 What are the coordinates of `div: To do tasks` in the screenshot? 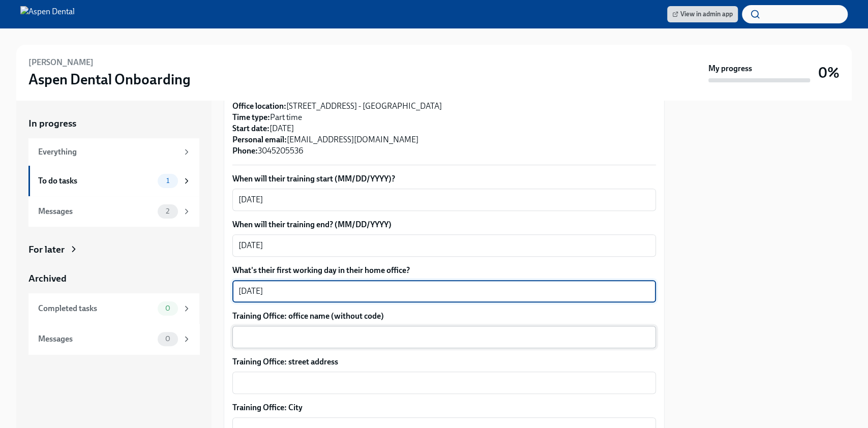 It's located at (95, 181).